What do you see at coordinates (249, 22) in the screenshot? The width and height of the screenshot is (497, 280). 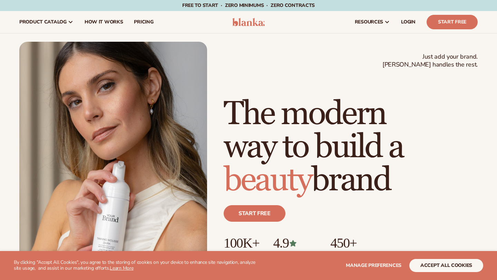 I see `a: logo` at bounding box center [249, 22].